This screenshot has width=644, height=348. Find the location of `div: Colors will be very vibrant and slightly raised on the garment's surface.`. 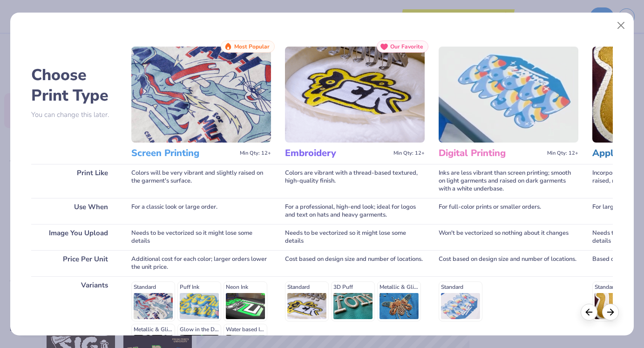

div: Colors will be very vibrant and slightly raised on the garment's surface. is located at coordinates (201, 181).